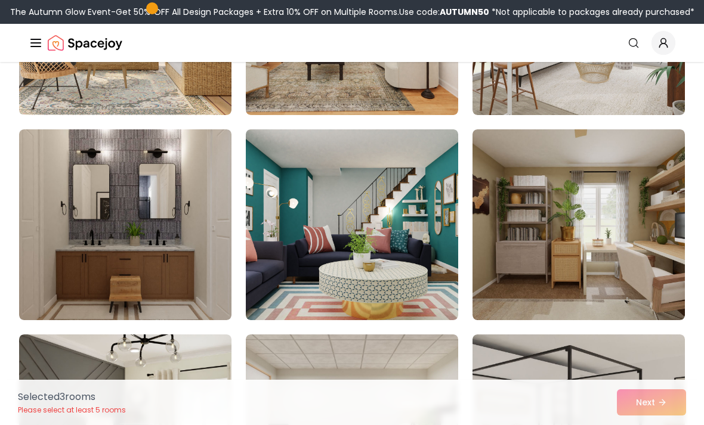 The width and height of the screenshot is (704, 425). Describe the element at coordinates (352, 43) in the screenshot. I see `nav: Global` at that location.